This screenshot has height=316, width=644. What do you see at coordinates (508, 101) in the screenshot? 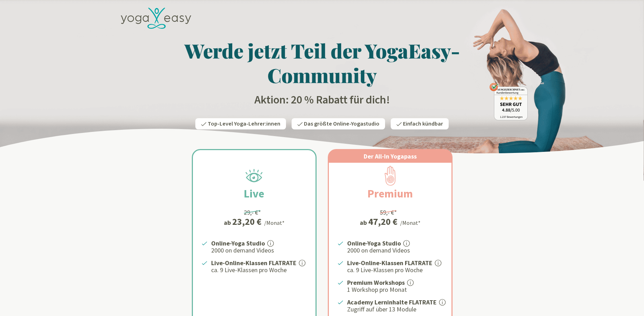
I see `img: ausgezeichnet_badge.png` at bounding box center [508, 101].